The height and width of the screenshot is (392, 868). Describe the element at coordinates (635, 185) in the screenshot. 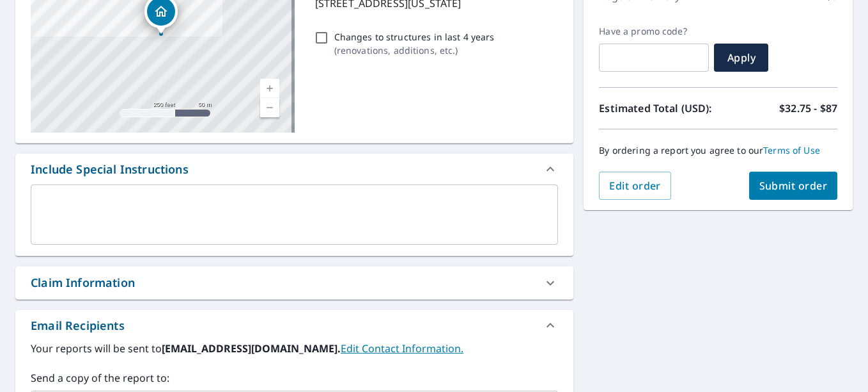

I see `button: Edit order` at that location.